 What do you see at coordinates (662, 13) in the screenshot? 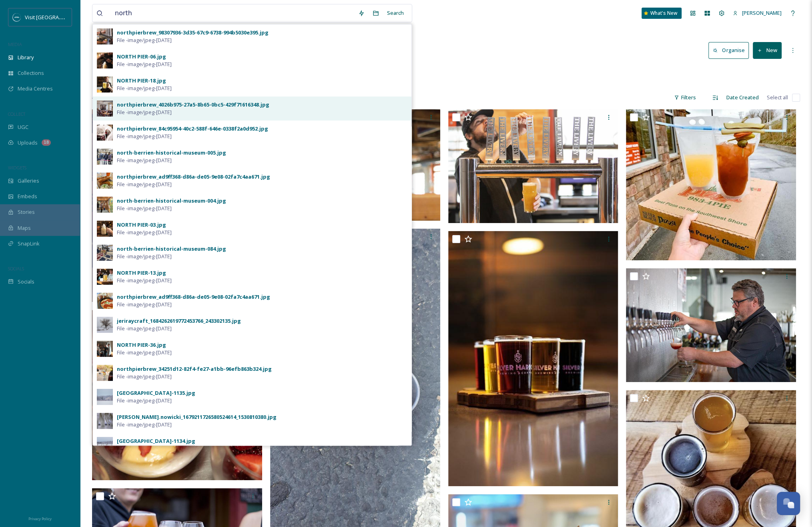
I see `div: What's New` at bounding box center [662, 13].